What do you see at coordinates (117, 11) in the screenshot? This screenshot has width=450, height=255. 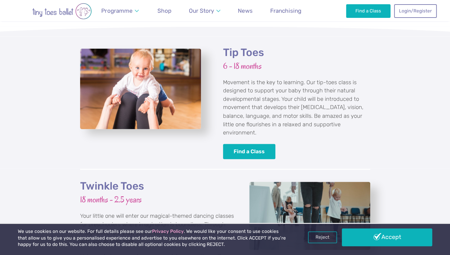 I see `span: Programme` at bounding box center [117, 11].